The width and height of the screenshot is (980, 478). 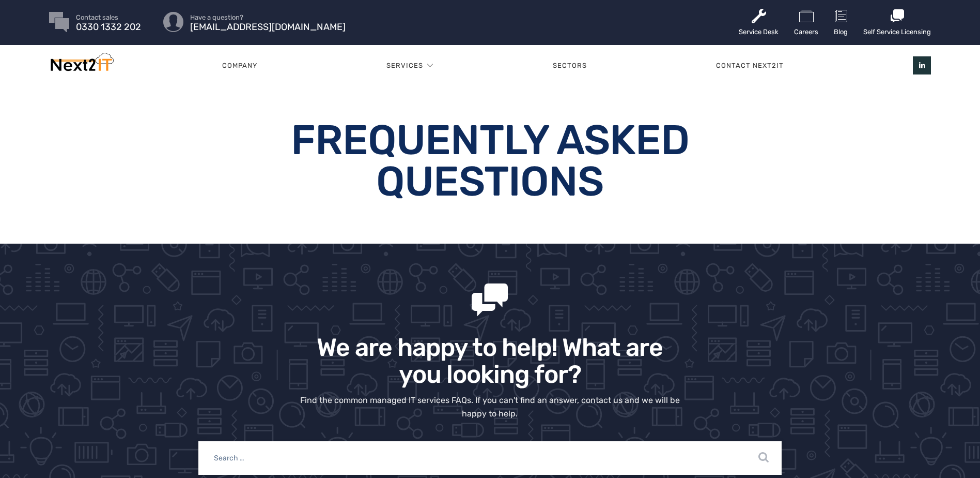 What do you see at coordinates (569, 66) in the screenshot?
I see `a: Sectors` at bounding box center [569, 66].